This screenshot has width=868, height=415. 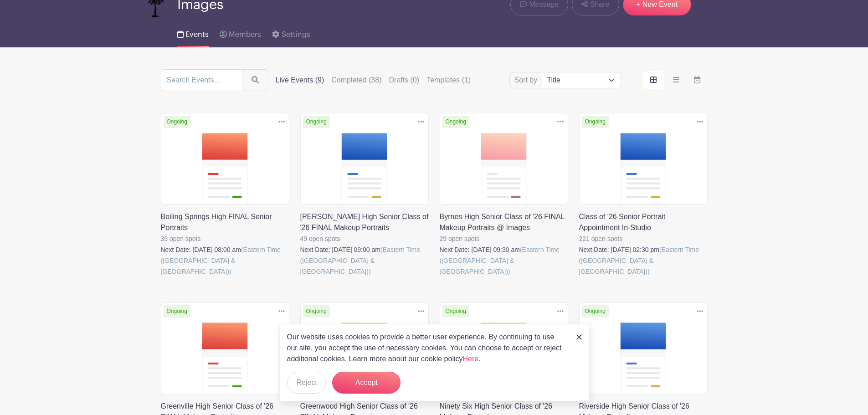 I want to click on span: Events, so click(x=197, y=35).